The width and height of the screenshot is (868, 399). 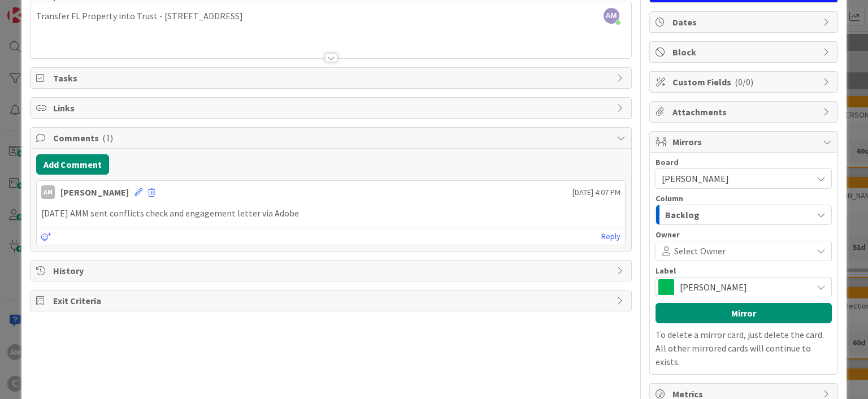 What do you see at coordinates (667, 234) in the screenshot?
I see `span: Owner` at bounding box center [667, 234].